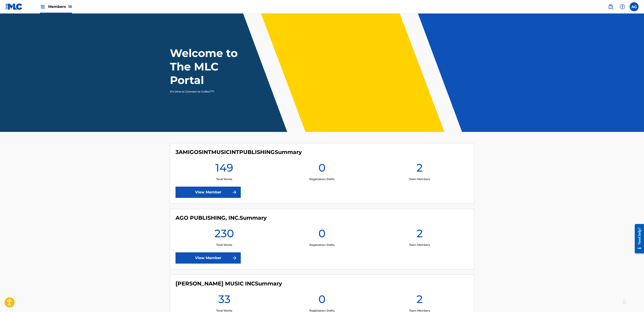  Describe the element at coordinates (8, 18) in the screenshot. I see `div: Open Resource Center` at that location.